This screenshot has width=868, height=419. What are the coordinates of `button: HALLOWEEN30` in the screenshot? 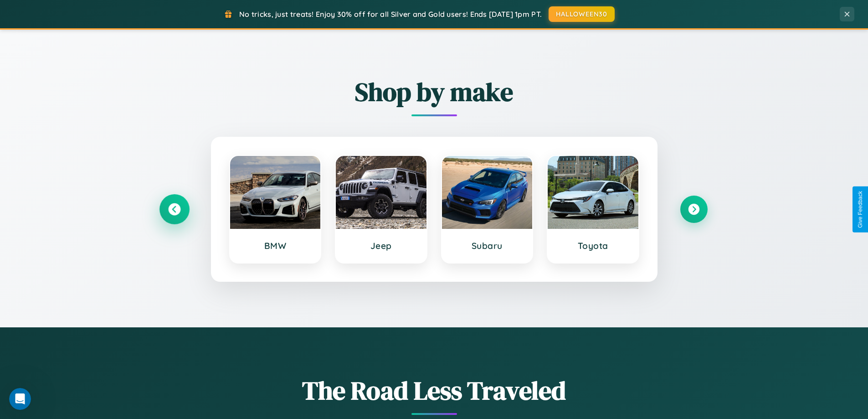 It's located at (581, 14).